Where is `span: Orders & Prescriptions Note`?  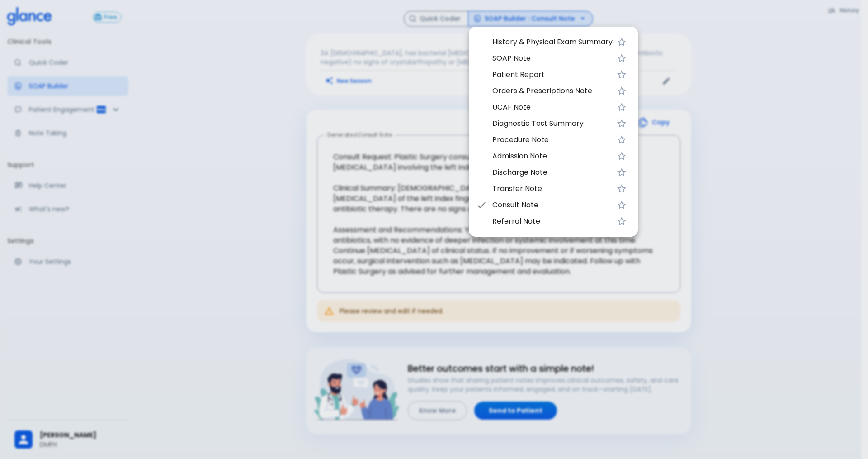 span: Orders & Prescriptions Note is located at coordinates (552, 91).